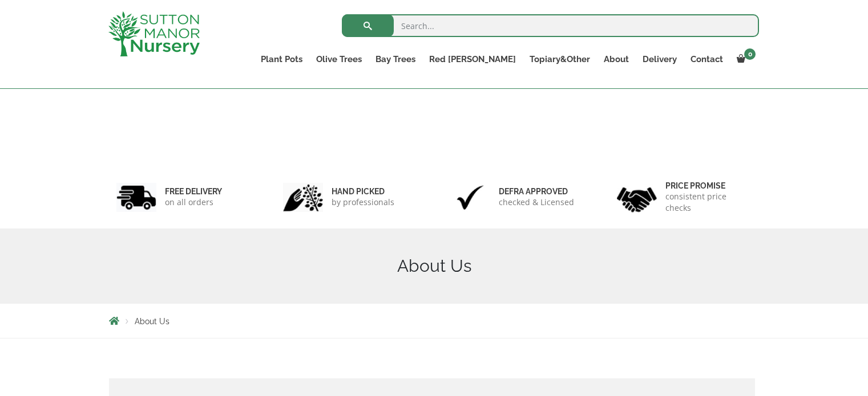 The height and width of the screenshot is (396, 868). Describe the element at coordinates (616, 59) in the screenshot. I see `a: About` at that location.